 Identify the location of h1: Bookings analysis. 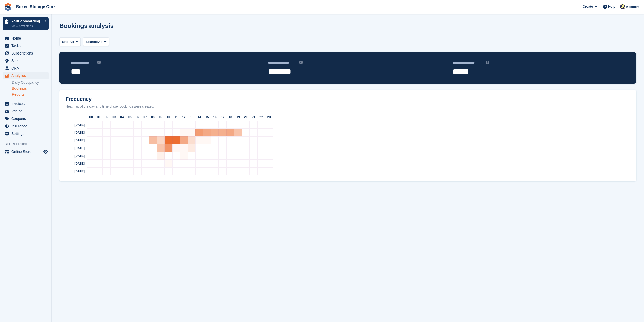
(86, 26).